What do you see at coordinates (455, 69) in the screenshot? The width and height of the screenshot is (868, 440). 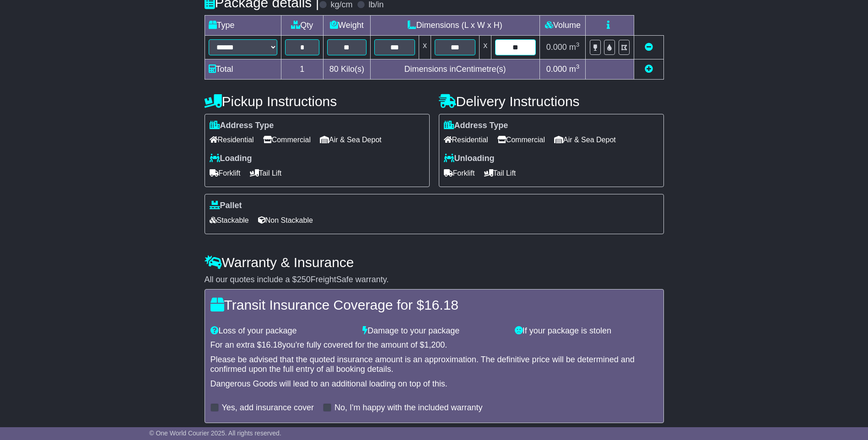 I see `td: Dimensions in Centimetre(s)` at bounding box center [455, 69].